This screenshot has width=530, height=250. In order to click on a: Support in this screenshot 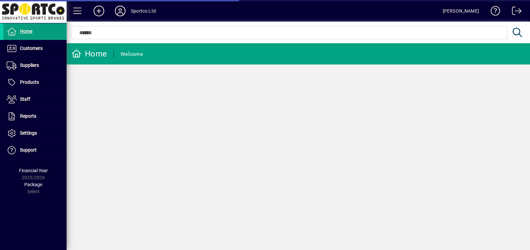, I will do `click(35, 151)`.